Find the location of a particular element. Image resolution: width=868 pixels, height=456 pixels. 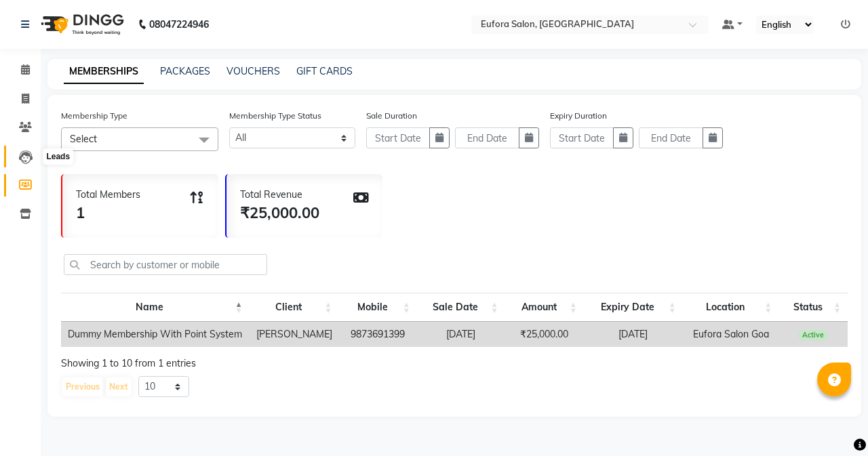

th: Location: activate to sort column ascending is located at coordinates (730, 307).